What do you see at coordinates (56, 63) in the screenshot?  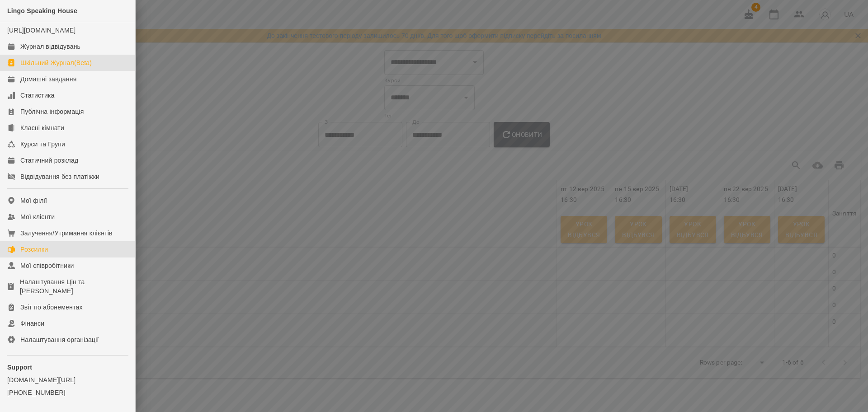 I see `div: Шкільний Журнал(Beta)` at bounding box center [56, 63].